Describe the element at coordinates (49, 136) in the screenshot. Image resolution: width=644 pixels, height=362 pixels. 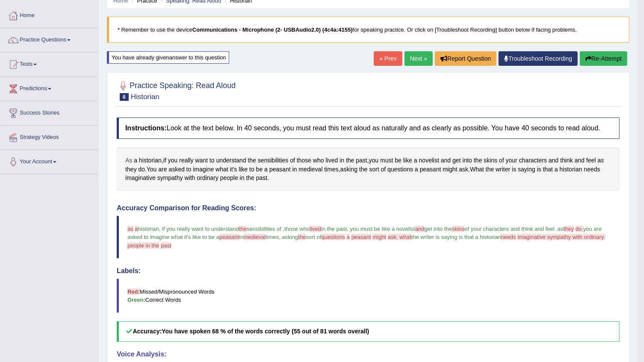
I see `a: Strategy Videos` at that location.